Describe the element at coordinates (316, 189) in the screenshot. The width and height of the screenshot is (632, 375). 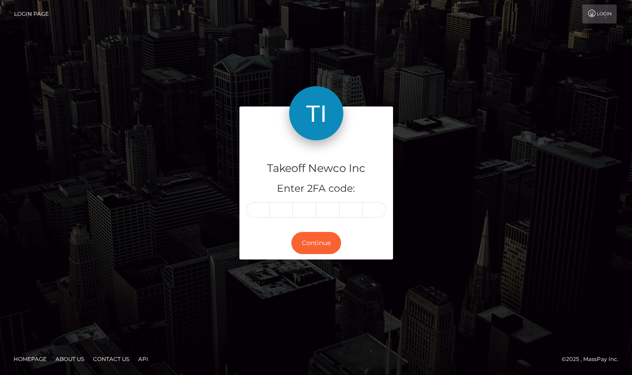
I see `h5: Enter 2FA code:` at that location.